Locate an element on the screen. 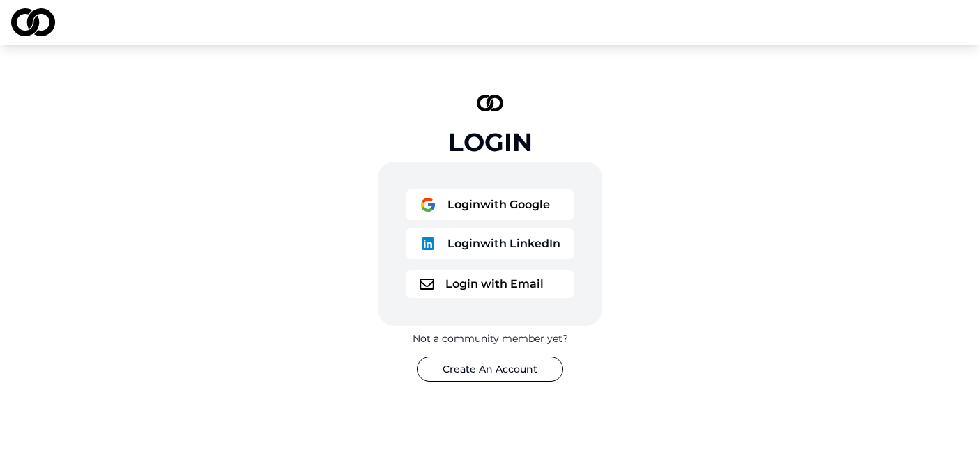 This screenshot has width=980, height=461. div: Login is located at coordinates (490, 143).